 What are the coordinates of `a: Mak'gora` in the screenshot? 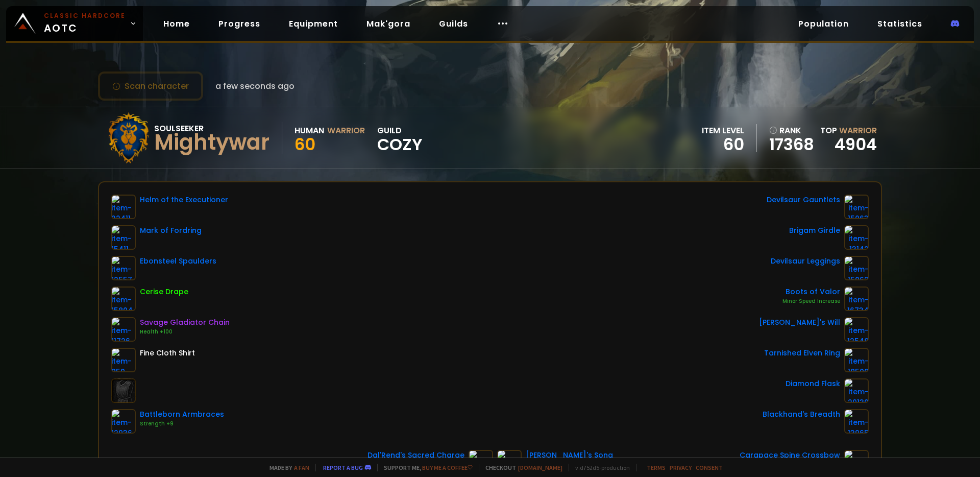 It's located at (389, 23).